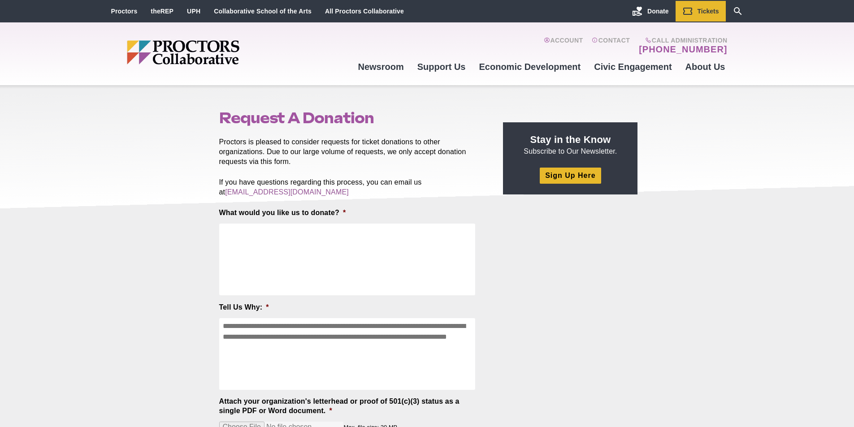  I want to click on a: Tickets, so click(701, 11).